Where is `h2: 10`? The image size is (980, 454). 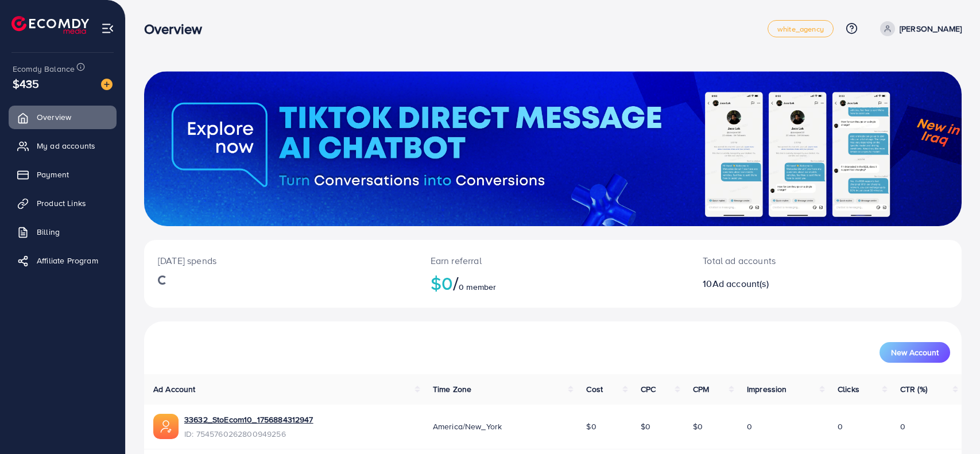 h2: 10 is located at coordinates (791, 284).